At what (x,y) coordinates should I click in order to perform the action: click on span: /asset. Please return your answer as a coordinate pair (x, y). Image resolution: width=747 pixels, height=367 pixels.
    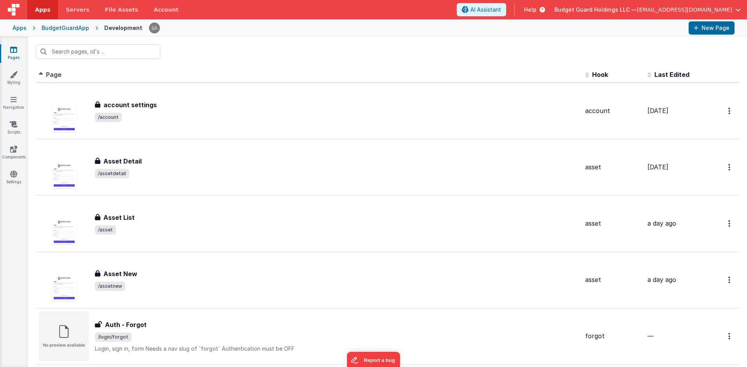
    Looking at the image, I should click on (105, 230).